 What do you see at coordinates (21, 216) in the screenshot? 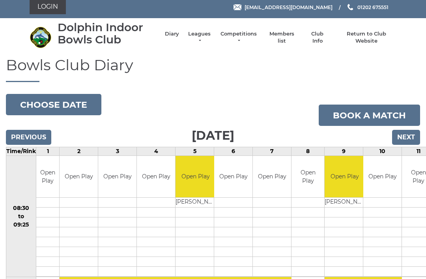
I see `td: 08:30 to 09:25` at bounding box center [21, 216].